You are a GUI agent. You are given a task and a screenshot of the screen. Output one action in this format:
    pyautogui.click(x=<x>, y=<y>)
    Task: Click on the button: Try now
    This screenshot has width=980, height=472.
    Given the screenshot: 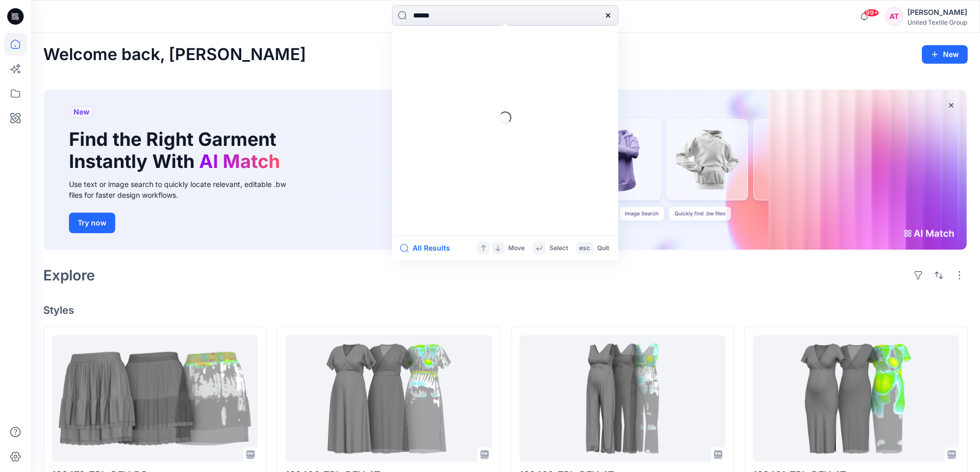 What is the action you would take?
    pyautogui.click(x=92, y=223)
    